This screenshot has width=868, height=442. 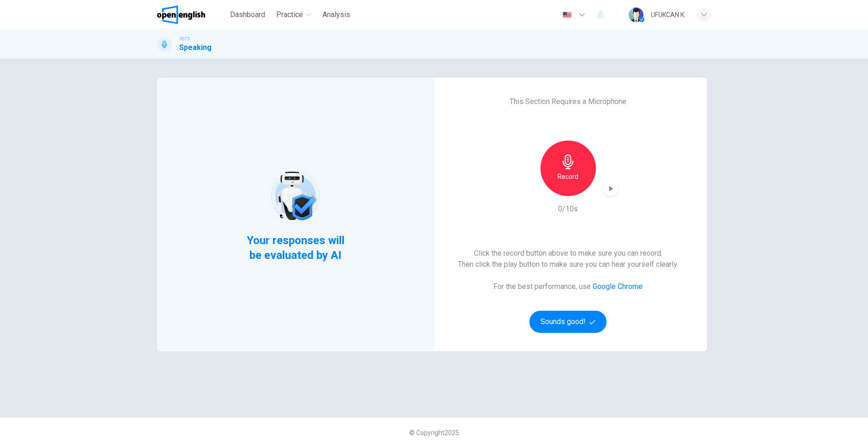 What do you see at coordinates (336, 15) in the screenshot?
I see `a: Analysis` at bounding box center [336, 15].